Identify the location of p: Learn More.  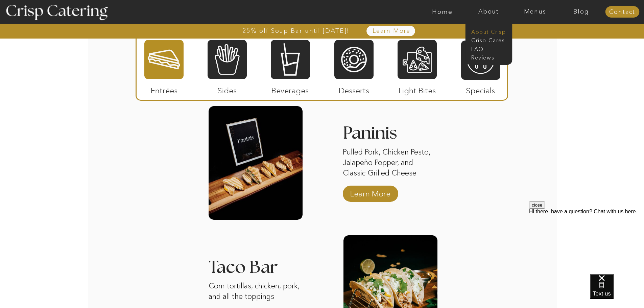
(370, 192).